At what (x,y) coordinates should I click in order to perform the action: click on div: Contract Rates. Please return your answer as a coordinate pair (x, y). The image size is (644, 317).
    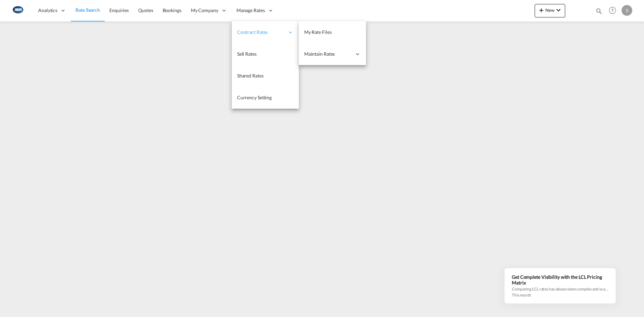
    Looking at the image, I should click on (266, 32).